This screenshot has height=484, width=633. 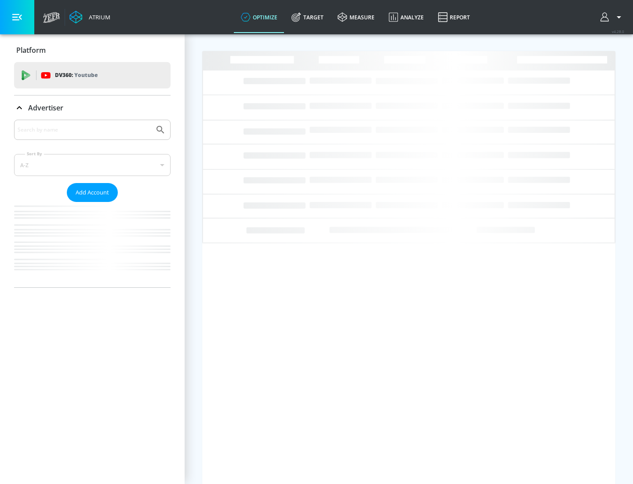 What do you see at coordinates (92, 165) in the screenshot?
I see `div: A-Z` at bounding box center [92, 165].